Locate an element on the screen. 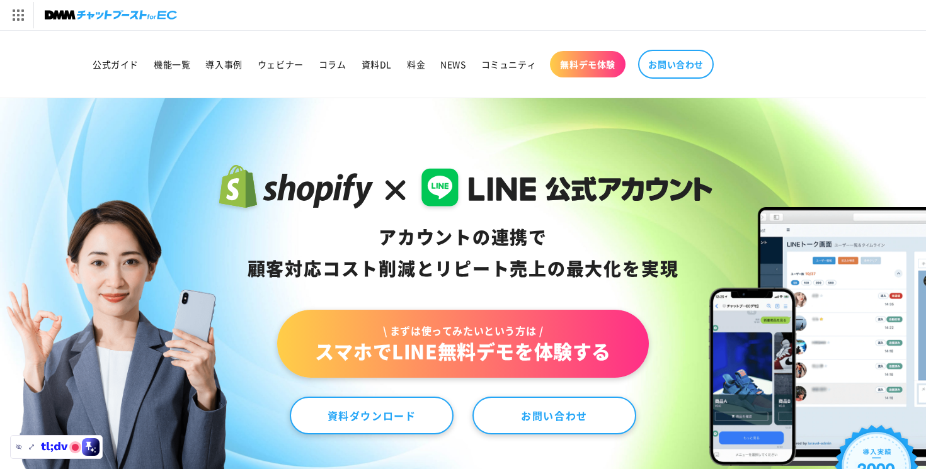 This screenshot has width=926, height=469. span: 資料DL is located at coordinates (377, 64).